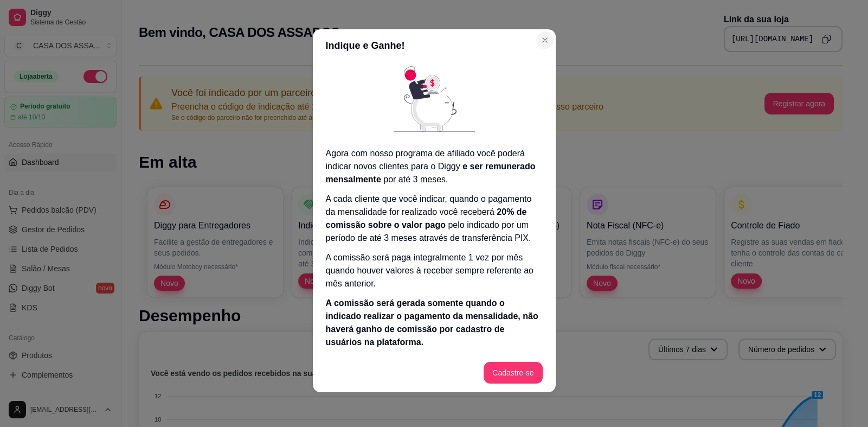  I want to click on button: Cadastre-se, so click(513, 373).